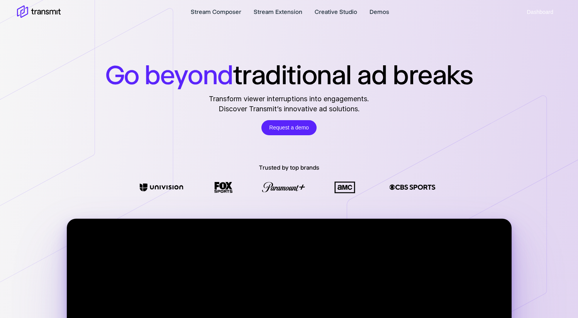  I want to click on a: Stream Composer, so click(216, 12).